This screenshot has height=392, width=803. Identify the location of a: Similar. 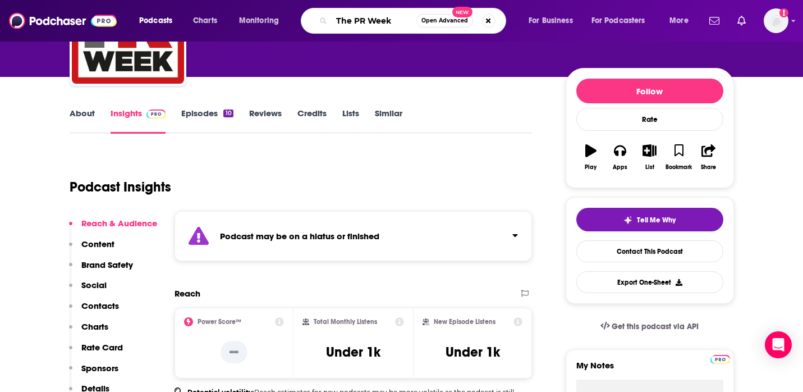
(388, 121).